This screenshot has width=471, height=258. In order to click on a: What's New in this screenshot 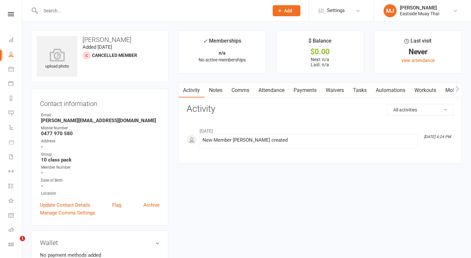, I will do `click(15, 201)`.